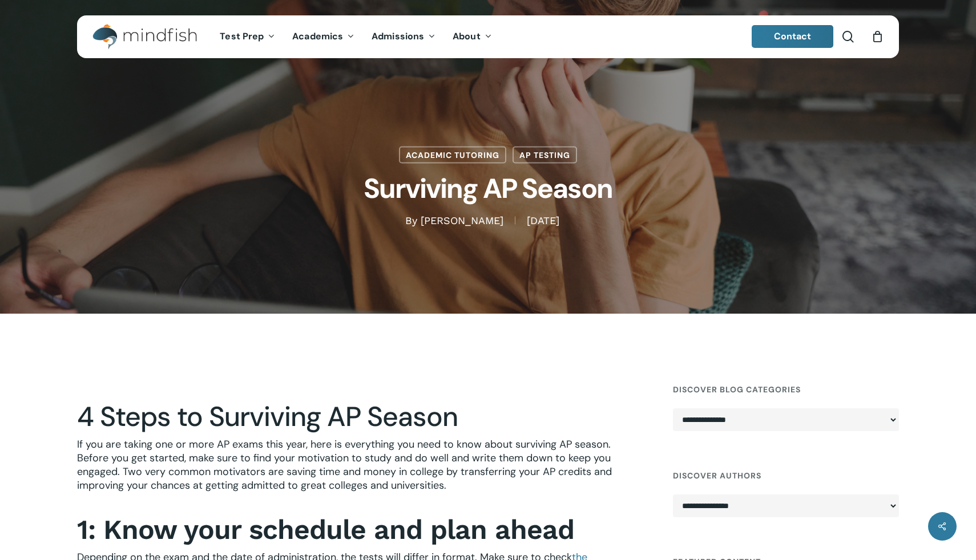 Image resolution: width=976 pixels, height=560 pixels. Describe the element at coordinates (359, 417) in the screenshot. I see `h2: 4 Steps to Surviving AP Season` at that location.